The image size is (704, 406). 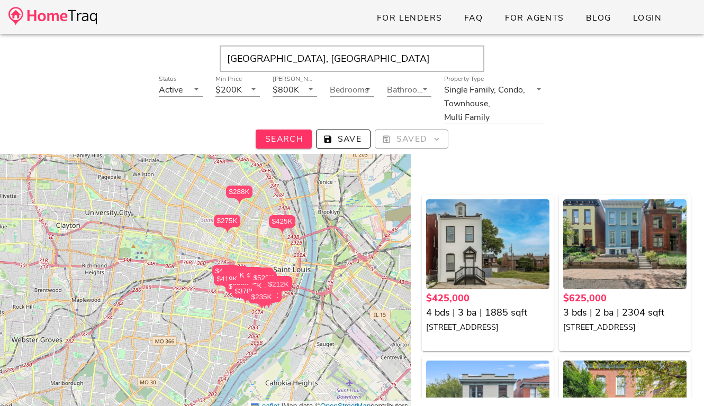 What do you see at coordinates (352, 59) in the screenshot?
I see `input: Enter Your Address, Zipcode or City & State` at bounding box center [352, 59].